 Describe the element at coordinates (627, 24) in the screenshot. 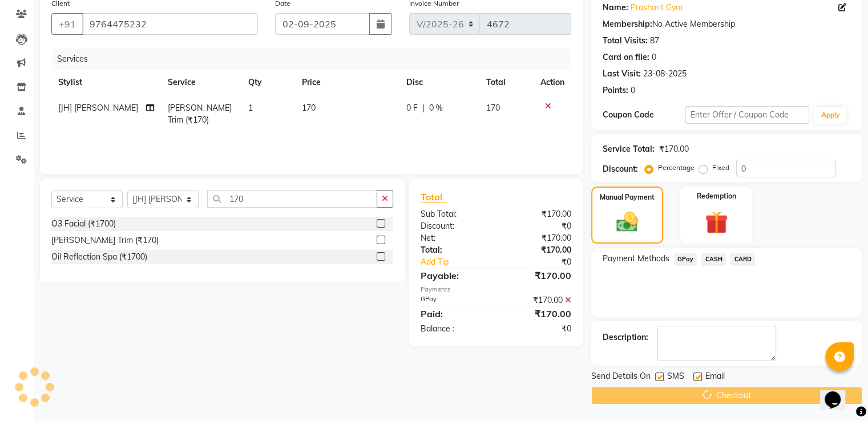

I see `div: Membership:` at that location.